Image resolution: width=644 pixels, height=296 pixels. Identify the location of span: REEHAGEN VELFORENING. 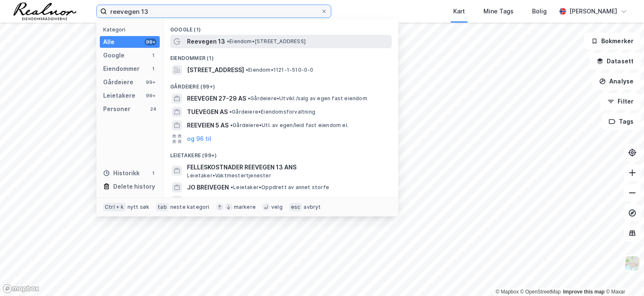
(224, 201).